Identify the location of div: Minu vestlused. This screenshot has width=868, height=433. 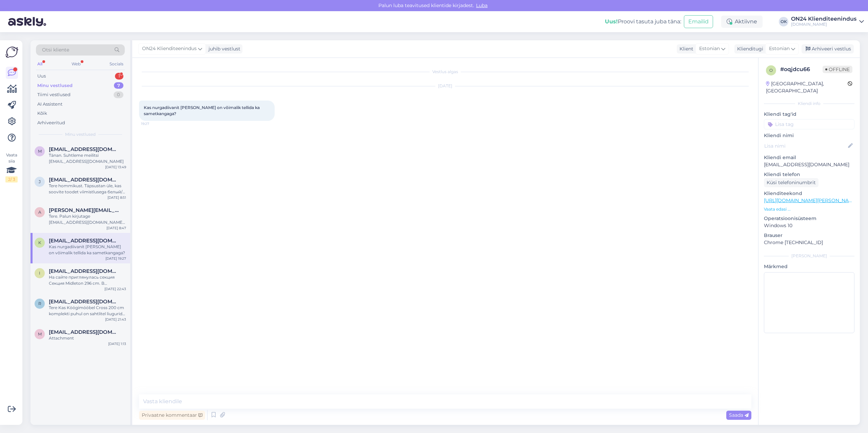
(55, 85).